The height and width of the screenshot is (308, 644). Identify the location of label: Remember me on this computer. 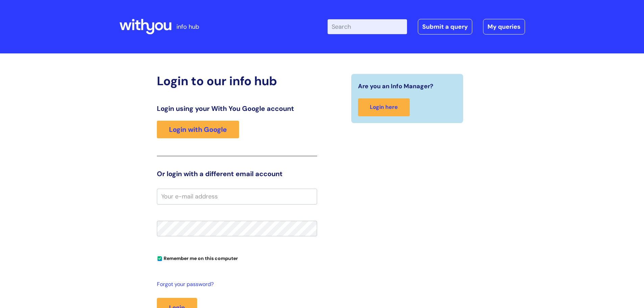
(198, 258).